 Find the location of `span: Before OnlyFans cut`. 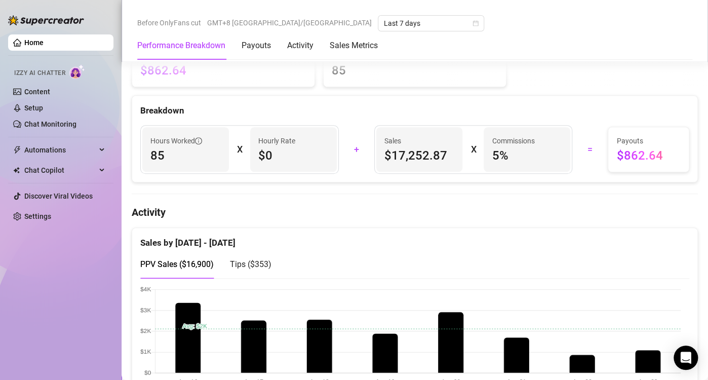

span: Before OnlyFans cut is located at coordinates (169, 23).